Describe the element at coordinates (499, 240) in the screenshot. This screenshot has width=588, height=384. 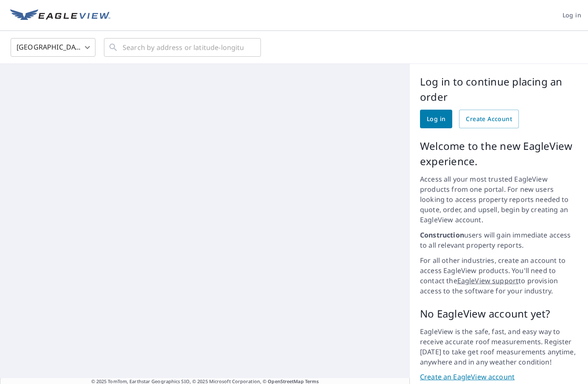
I see `p: users will gain immediate access to all relevant property reports.` at that location.